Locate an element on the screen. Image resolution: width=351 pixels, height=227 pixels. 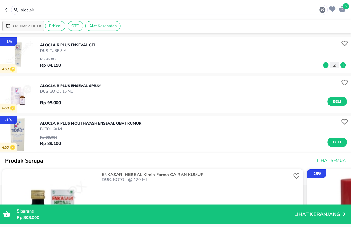
span: Alat Kesehatan is located at coordinates (103, 26).